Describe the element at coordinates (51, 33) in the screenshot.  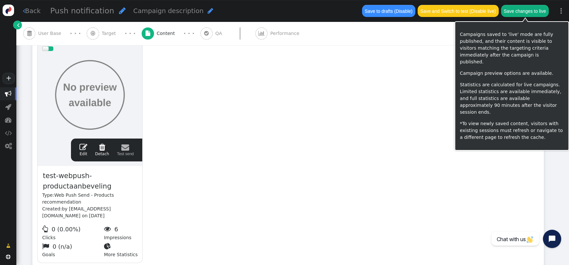
I see `span: User Base` at that location.